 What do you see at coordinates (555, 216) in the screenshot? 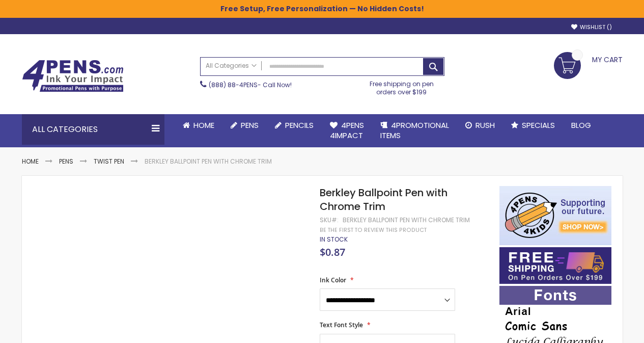
I see `img: 4pens 4 kids` at bounding box center [555, 216].